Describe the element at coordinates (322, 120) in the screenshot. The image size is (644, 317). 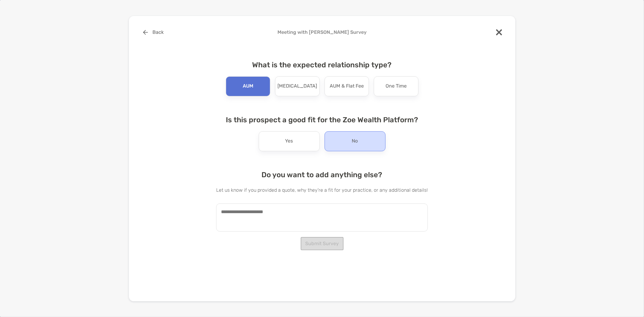
I see `h4: Is this prospect a good fit for the Zoe Wealth Platform?` at that location.